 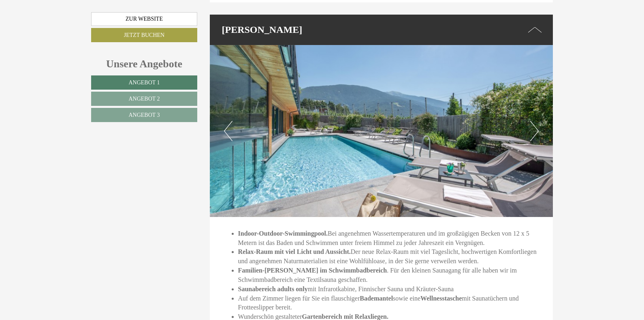 What do you see at coordinates (390, 239) in the screenshot?
I see `li: Bei angenehmen Wassertemperaturen und im großzügigen Becken von 12 x 5 Metern ist das Baden und S...` at bounding box center [390, 239].